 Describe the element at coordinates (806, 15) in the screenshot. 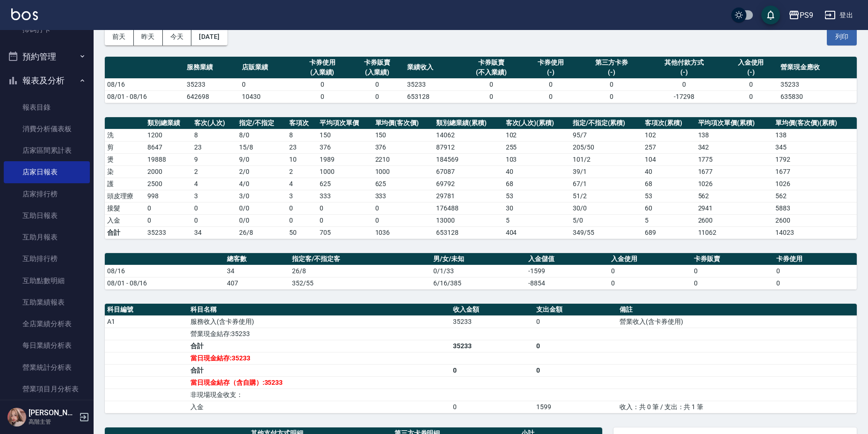

I see `div: PS9` at that location.